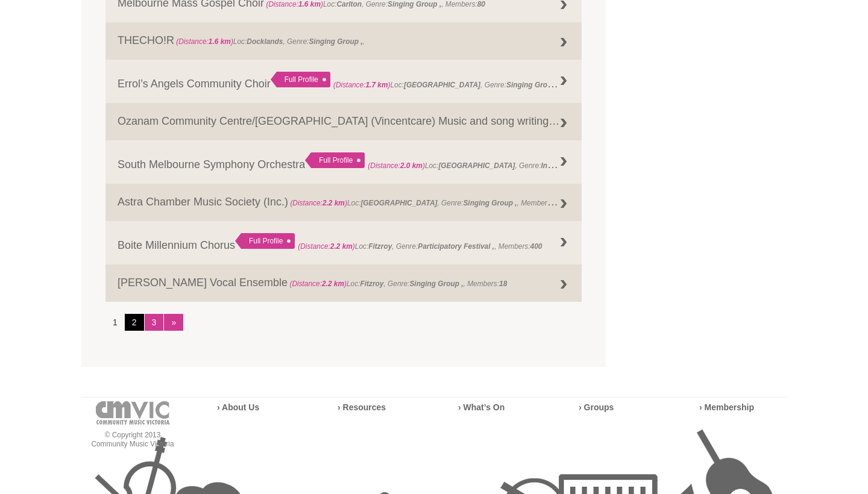 The height and width of the screenshot is (494, 868). What do you see at coordinates (219, 41) in the screenshot?
I see `strong: 1.6 km` at bounding box center [219, 41].